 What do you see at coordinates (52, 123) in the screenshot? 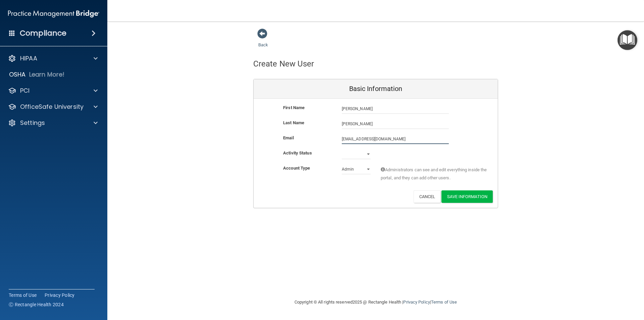
I see `a: Settings` at bounding box center [52, 123].